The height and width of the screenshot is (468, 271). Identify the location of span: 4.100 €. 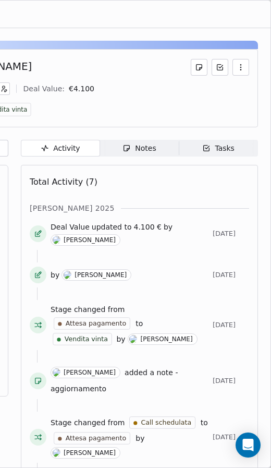
(148, 227).